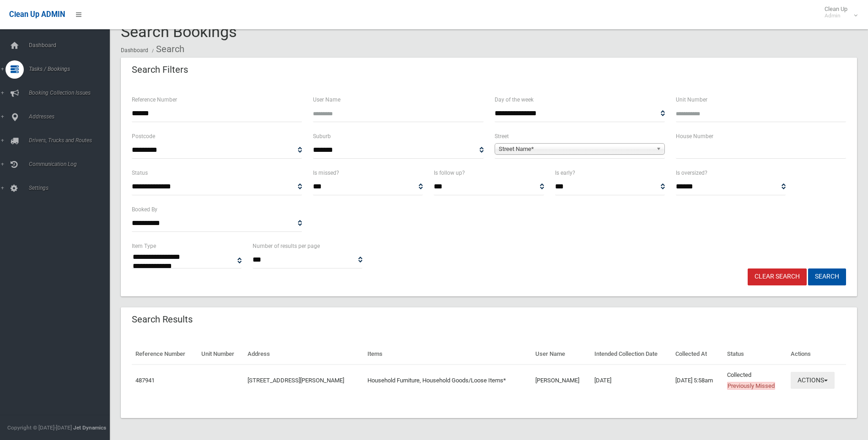 Image resolution: width=868 pixels, height=440 pixels. I want to click on button: Actions, so click(812, 380).